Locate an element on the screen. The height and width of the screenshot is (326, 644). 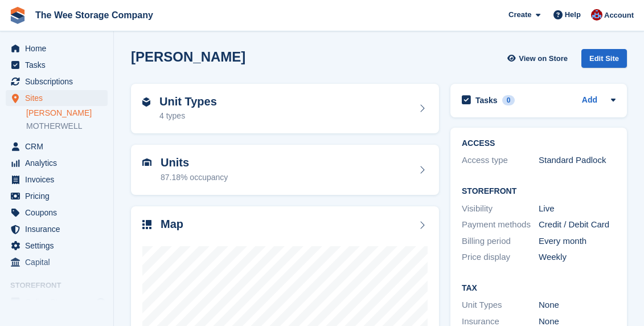
a: Unit Types 4 types is located at coordinates (285, 109).